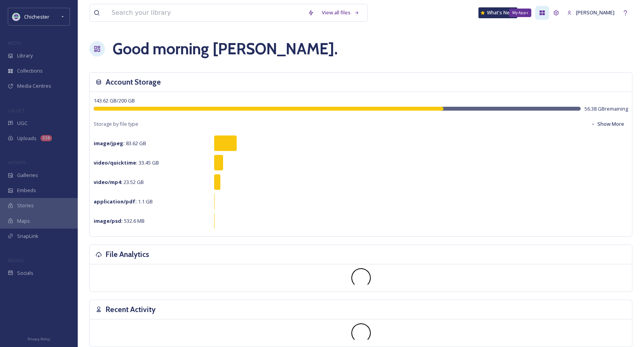 This screenshot has height=347, width=644. What do you see at coordinates (46, 138) in the screenshot?
I see `div: 216` at bounding box center [46, 138].